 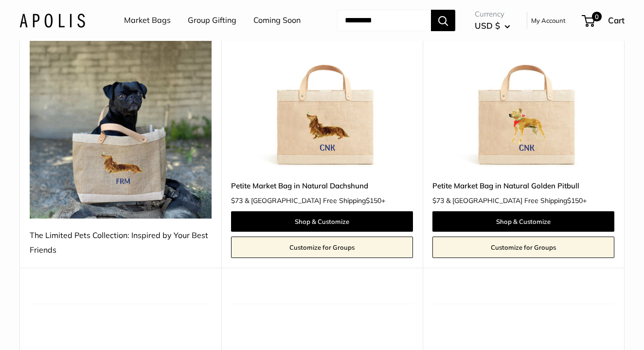 I want to click on a: Petite Market Bag in Natural Golden Pitbull, so click(x=523, y=185).